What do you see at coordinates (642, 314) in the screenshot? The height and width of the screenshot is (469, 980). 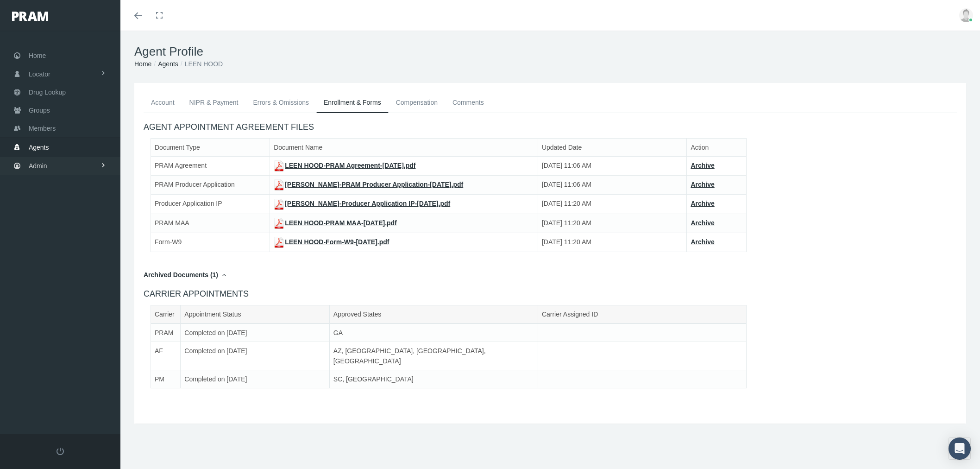 I see `th: Carrier Assigned ID` at bounding box center [642, 314].